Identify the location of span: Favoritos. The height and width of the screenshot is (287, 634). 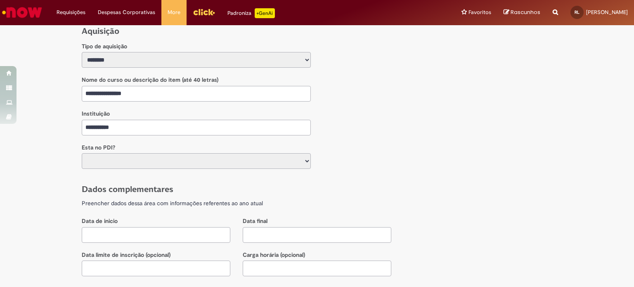
(480, 12).